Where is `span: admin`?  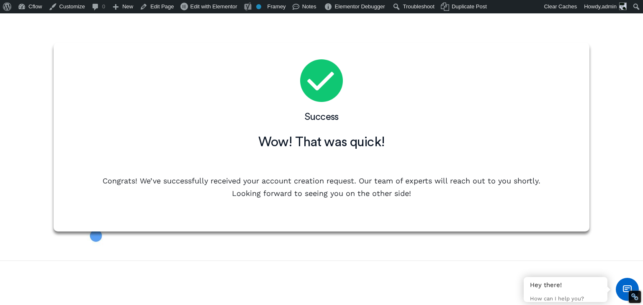
span: admin is located at coordinates (609, 6).